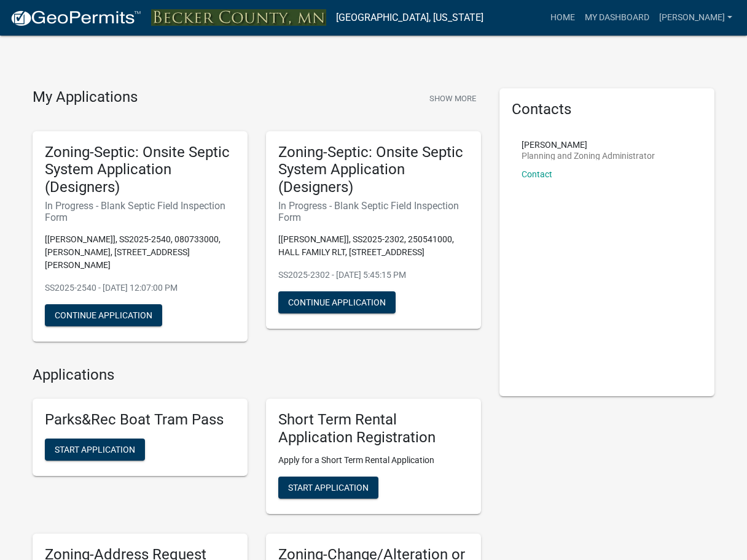 This screenshot has height=560, width=747. I want to click on h5: Parks&Rec Boat Tram Pass, so click(140, 420).